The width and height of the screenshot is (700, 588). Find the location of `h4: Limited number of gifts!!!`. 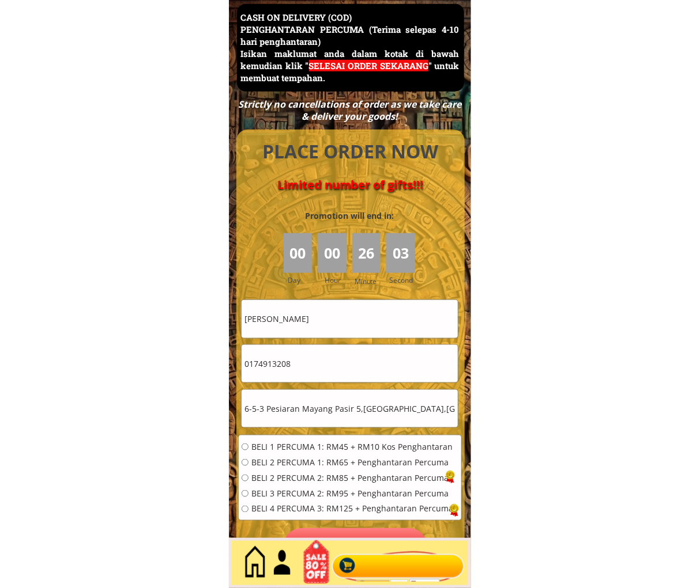

h4: Limited number of gifts!!! is located at coordinates (350, 185).